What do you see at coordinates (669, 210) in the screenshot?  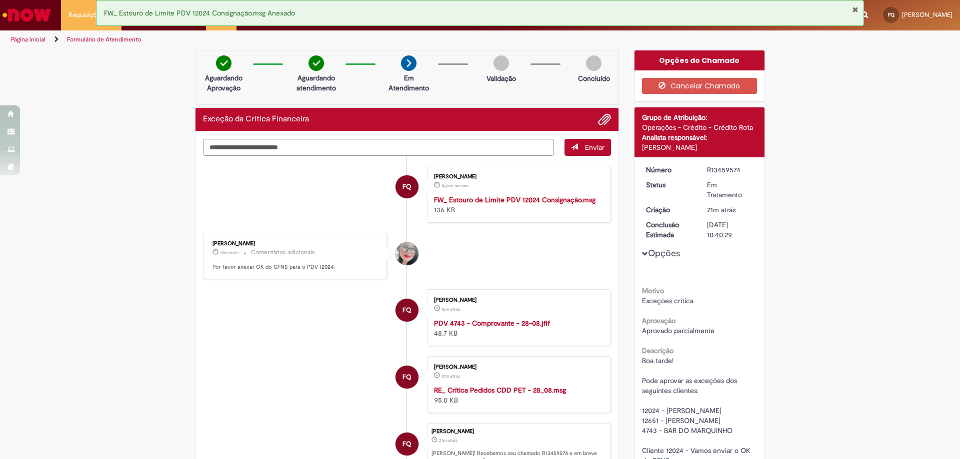 I see `dt: Criação` at bounding box center [669, 210].